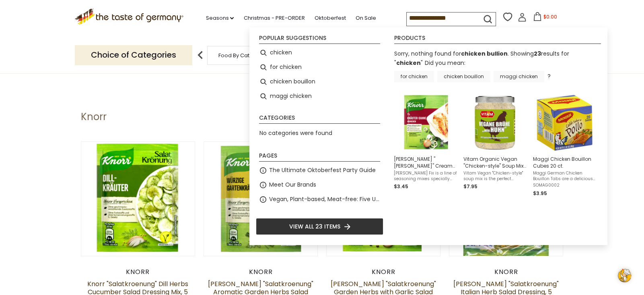 This screenshot has width=644, height=295. I want to click on a: Vegan, Plant-based, Meat-free: Five Up and Coming Brands, so click(325, 199).